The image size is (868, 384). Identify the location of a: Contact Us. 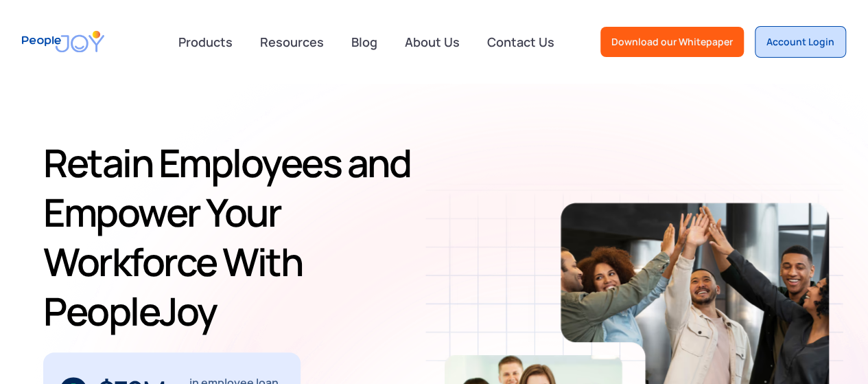
(520, 42).